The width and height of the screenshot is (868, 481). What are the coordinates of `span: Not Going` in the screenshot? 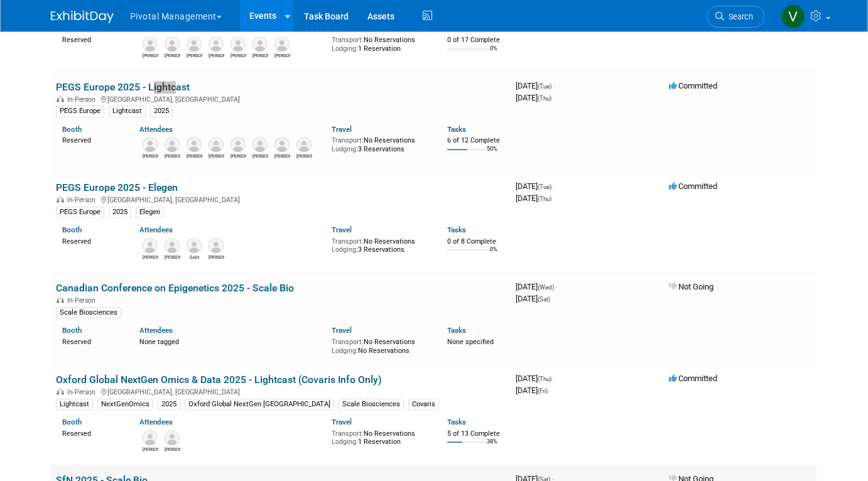 It's located at (691, 287).